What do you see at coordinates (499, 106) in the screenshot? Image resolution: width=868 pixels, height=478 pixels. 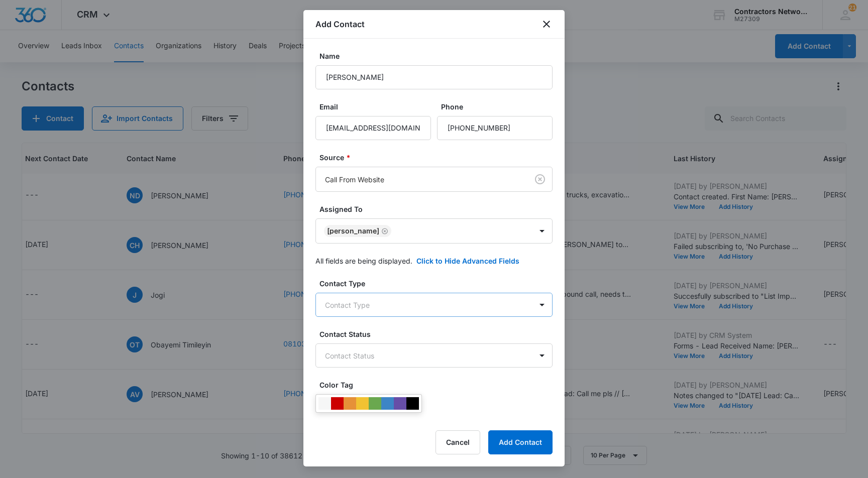 I see `label: Phone` at bounding box center [499, 106].